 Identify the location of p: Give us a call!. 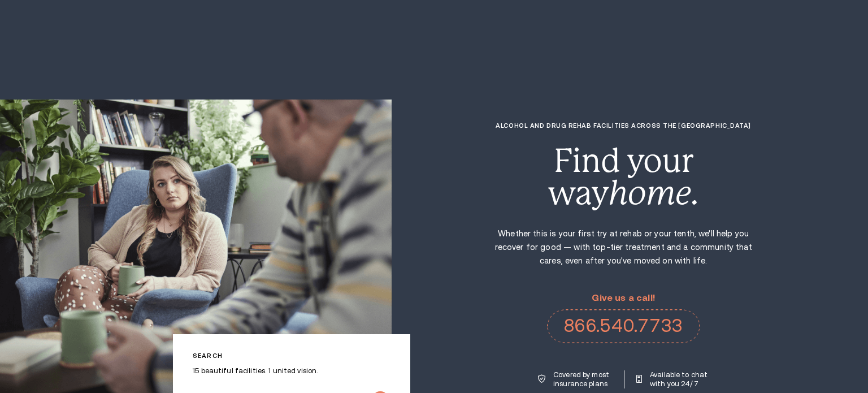
(623, 298).